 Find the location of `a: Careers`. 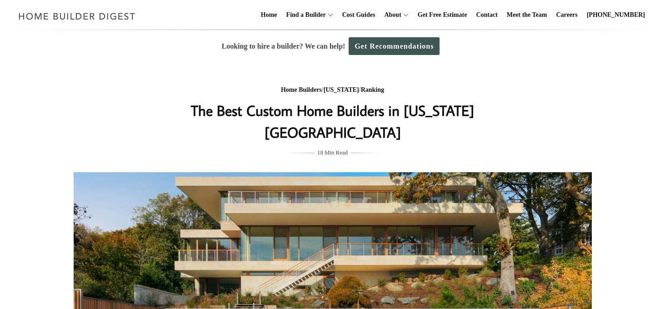

a: Careers is located at coordinates (567, 15).